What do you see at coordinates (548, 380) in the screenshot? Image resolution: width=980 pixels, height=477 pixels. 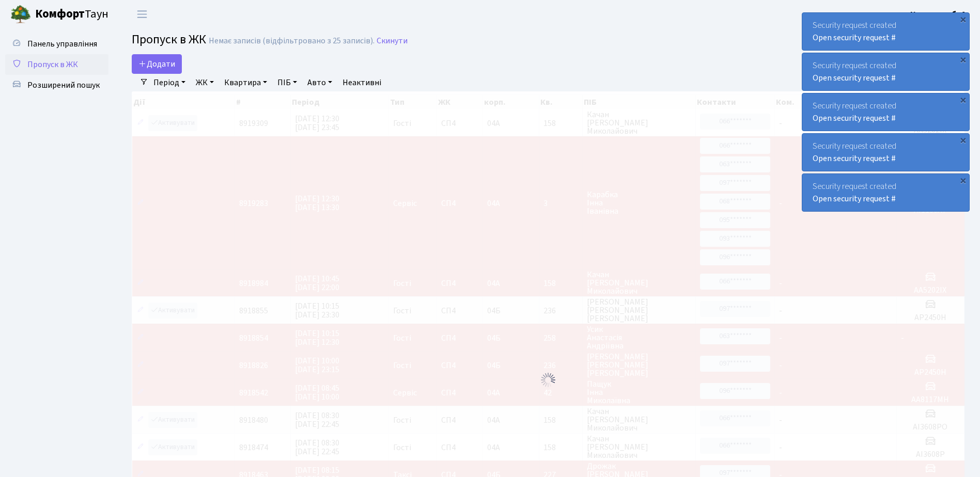 I see `img: Обробка...` at bounding box center [548, 380].